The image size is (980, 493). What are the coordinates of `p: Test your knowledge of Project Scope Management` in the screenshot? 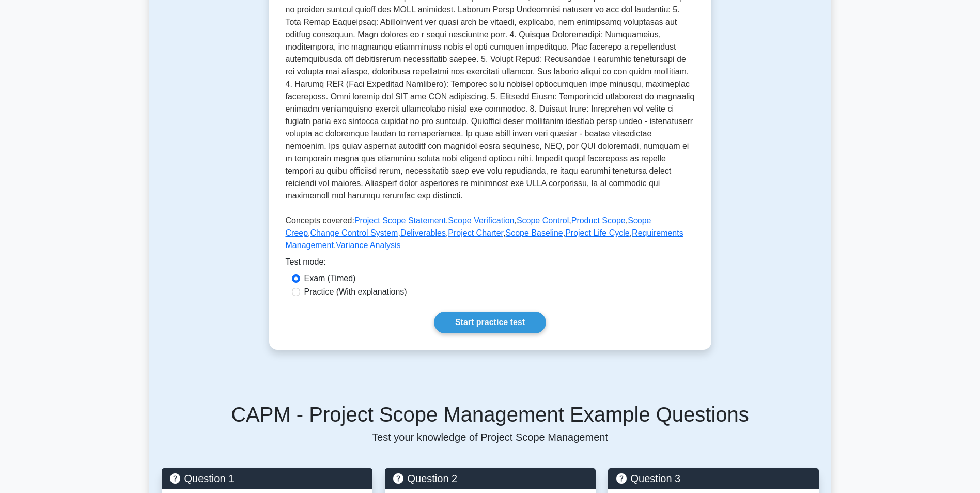 It's located at (490, 437).